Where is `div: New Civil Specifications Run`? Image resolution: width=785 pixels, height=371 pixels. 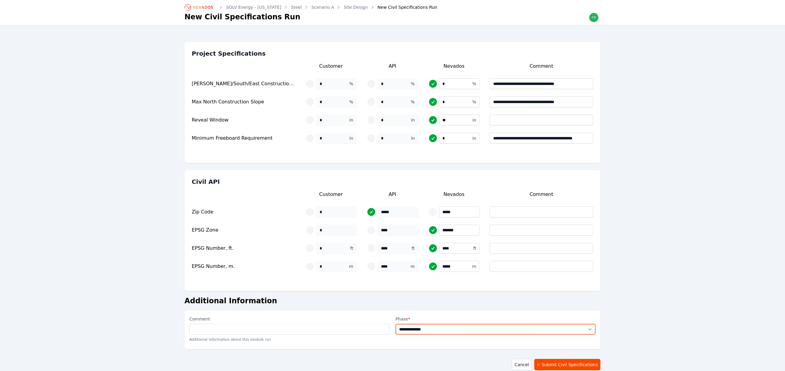
div: New Civil Specifications Run is located at coordinates (404, 7).